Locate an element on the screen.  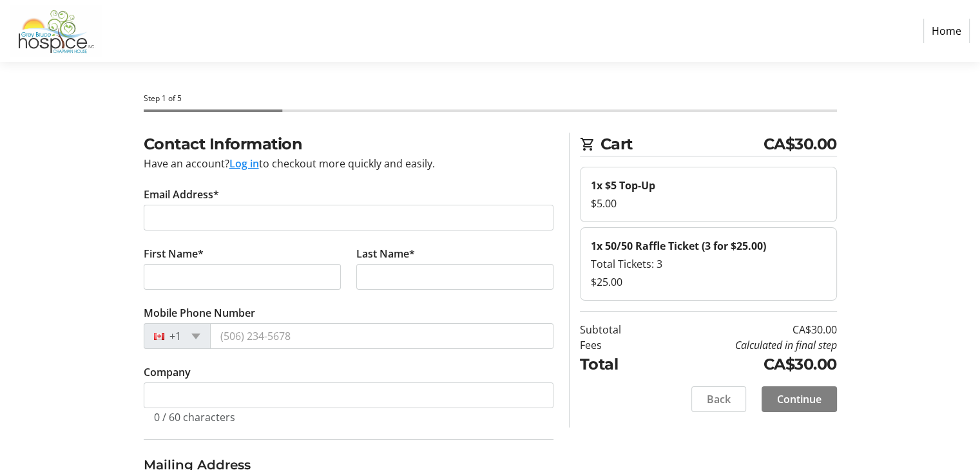
tr-character-limit: 0 / 60 characters is located at coordinates (195, 417).